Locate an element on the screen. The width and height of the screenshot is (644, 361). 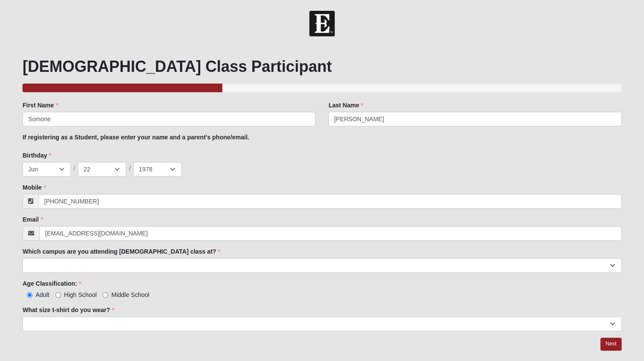
span: Middle School is located at coordinates (130, 295).